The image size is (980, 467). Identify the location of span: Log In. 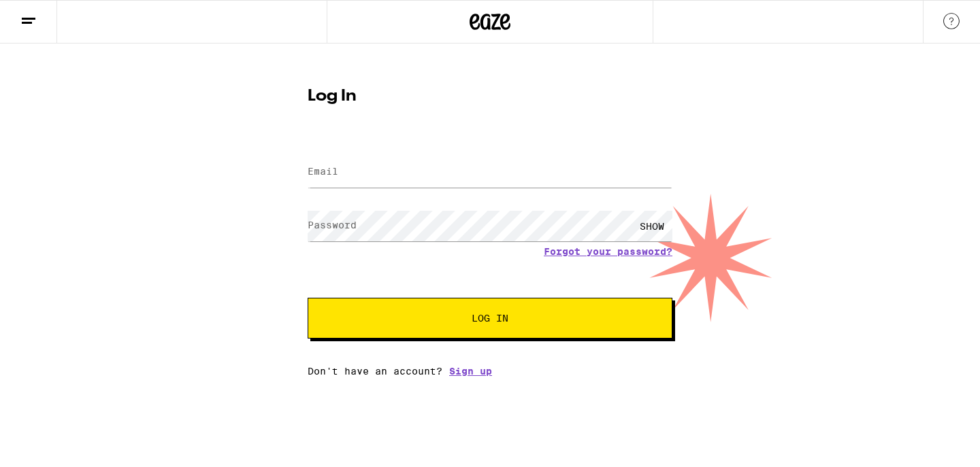
(490, 318).